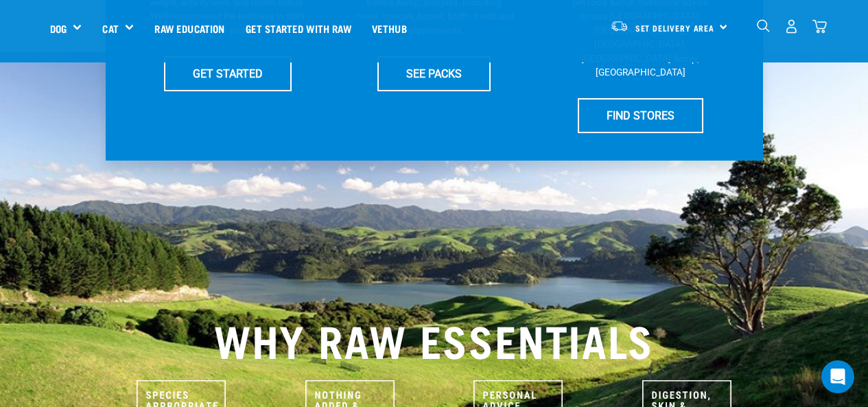  What do you see at coordinates (434, 338) in the screenshot?
I see `h2: WHY RAW ESSENTIALS` at bounding box center [434, 338].